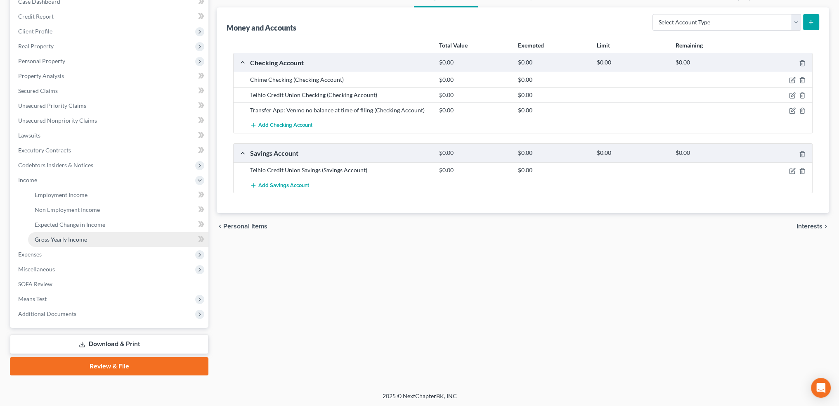  Describe the element at coordinates (36, 16) in the screenshot. I see `span: Credit Report` at that location.